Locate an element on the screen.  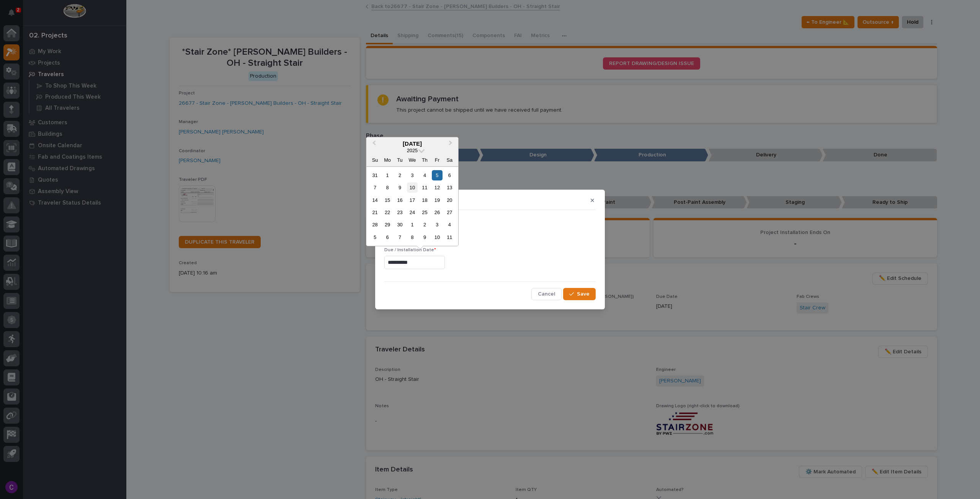
div: Choose Wednesday, September 24th, 2025 is located at coordinates (412, 212).